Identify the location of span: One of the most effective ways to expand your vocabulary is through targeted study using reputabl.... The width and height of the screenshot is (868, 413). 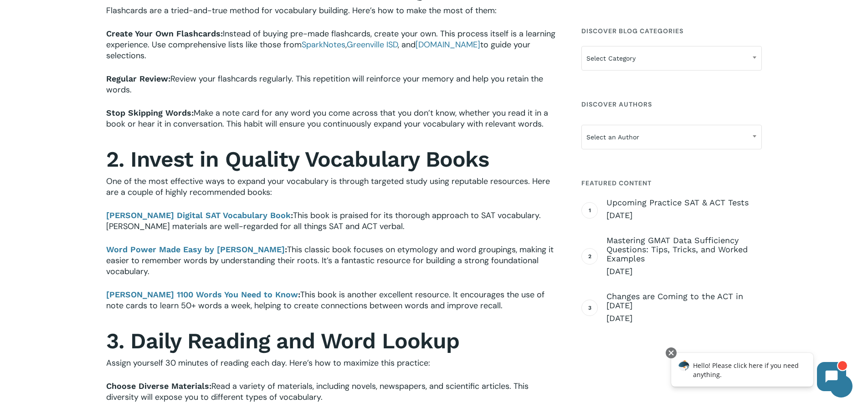
(328, 186).